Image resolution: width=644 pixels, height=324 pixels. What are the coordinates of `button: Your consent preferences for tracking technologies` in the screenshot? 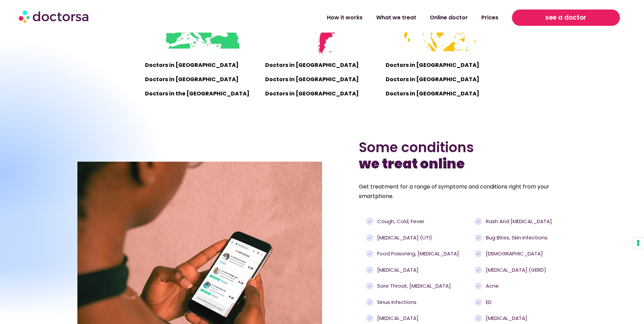 It's located at (639, 243).